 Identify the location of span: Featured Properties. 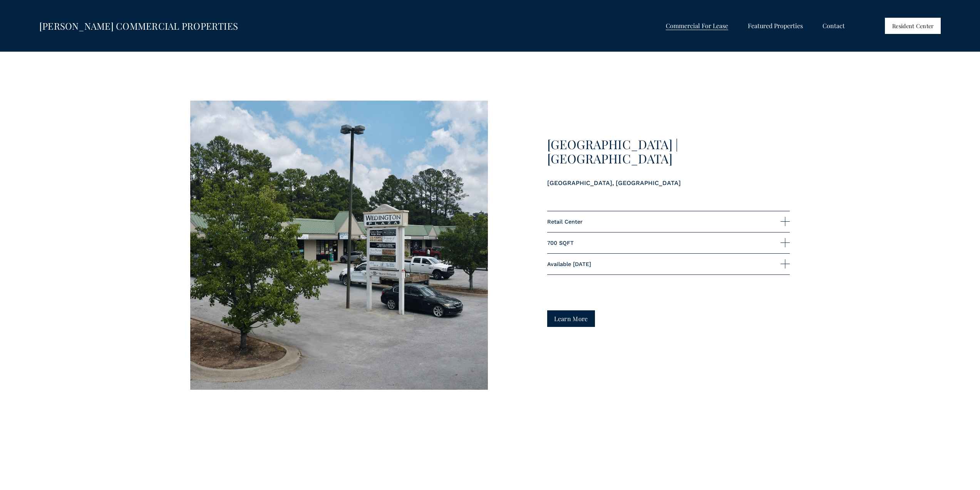
(775, 26).